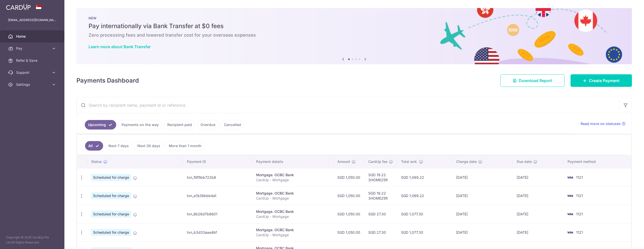  Describe the element at coordinates (354, 18) in the screenshot. I see `p: NEW` at that location.